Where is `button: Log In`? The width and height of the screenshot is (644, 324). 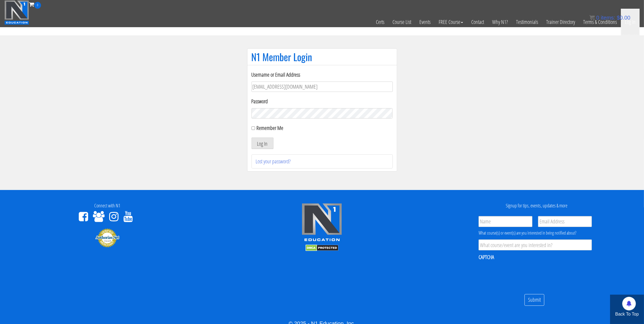
button: Log In is located at coordinates (262, 143).